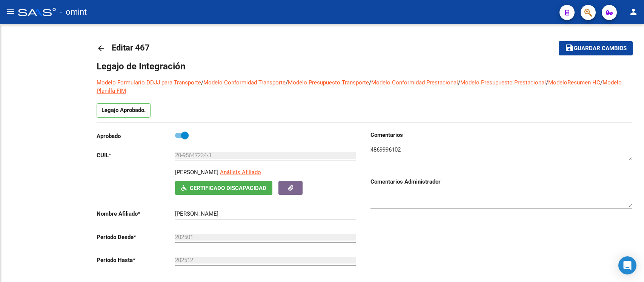 Image resolution: width=644 pixels, height=282 pixels. I want to click on mat-icon: person, so click(634, 11).